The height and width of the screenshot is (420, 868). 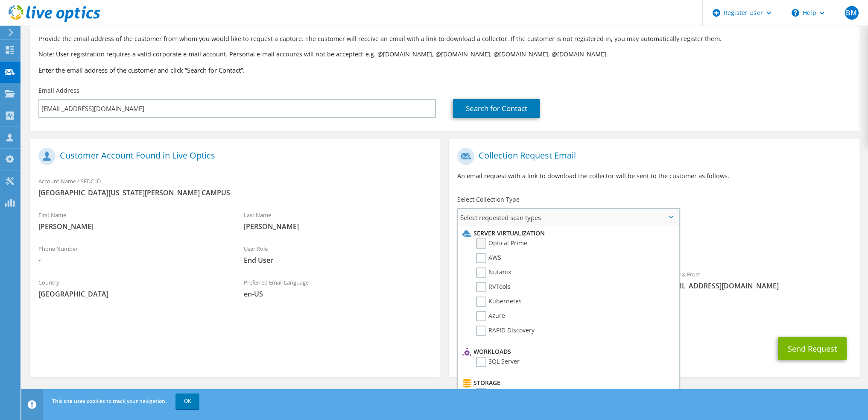 I want to click on span: en-US, so click(x=337, y=293).